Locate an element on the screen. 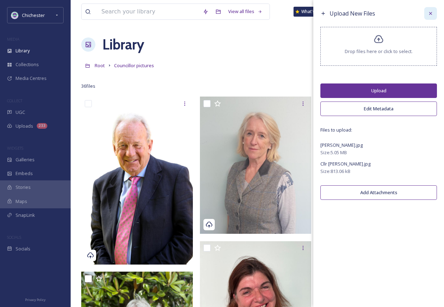 Image resolution: width=444 pixels, height=307 pixels. span: Upload New Files is located at coordinates (353, 13).